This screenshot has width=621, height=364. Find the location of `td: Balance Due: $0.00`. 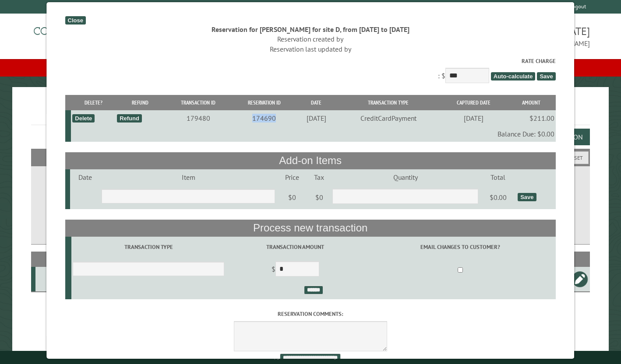

td: Balance Due: $0.00 is located at coordinates (313, 134).